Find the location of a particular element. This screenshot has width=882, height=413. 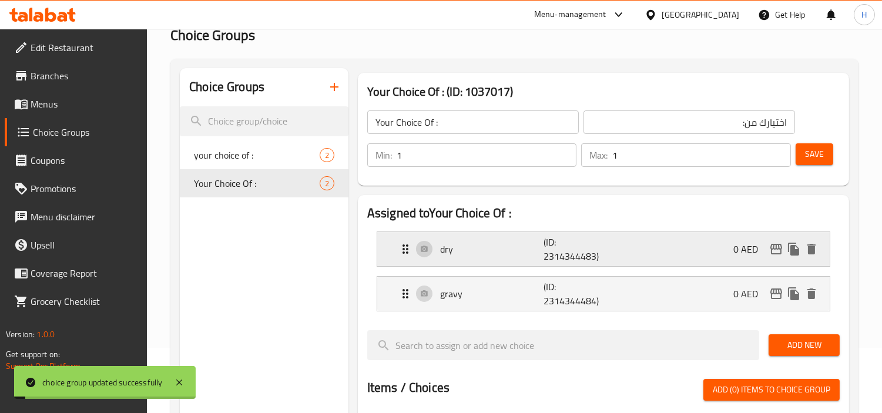

span: Promotions is located at coordinates (84, 189).